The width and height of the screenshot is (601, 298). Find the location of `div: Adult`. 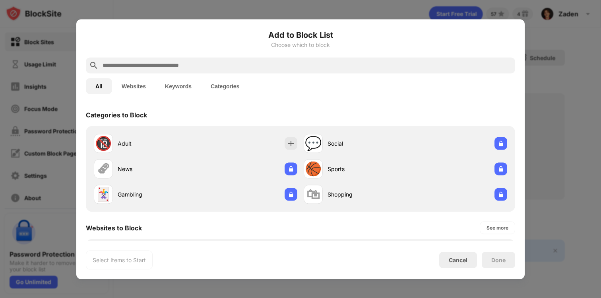

div: Adult is located at coordinates (157, 143).